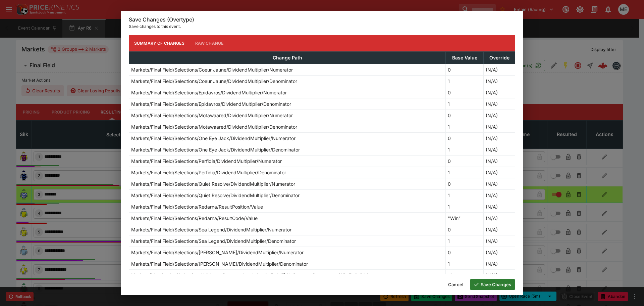 This screenshot has height=306, width=644. What do you see at coordinates (212, 115) in the screenshot?
I see `p: Markets/Final Field/Selections/Motawaared/DividendMultiplier/Numerator` at bounding box center [212, 115].